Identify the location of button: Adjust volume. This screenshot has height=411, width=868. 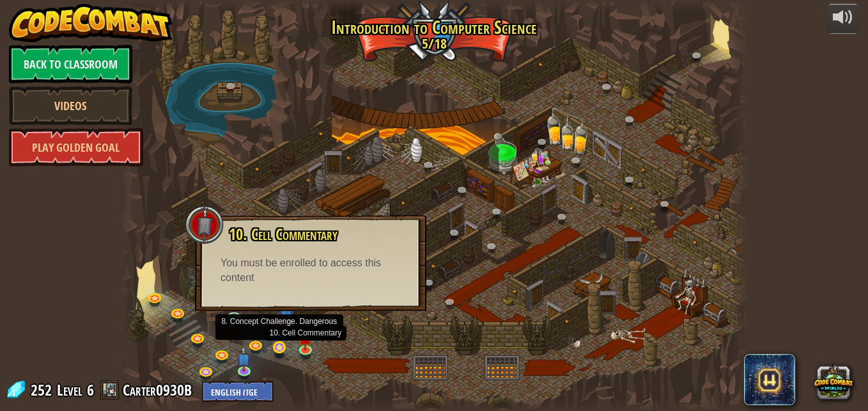
(843, 18).